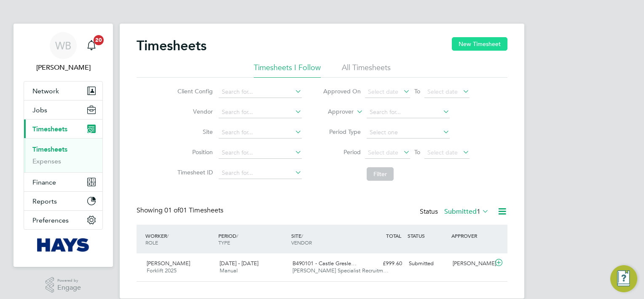  Describe the element at coordinates (224, 243) in the screenshot. I see `span: TYPE` at that location.